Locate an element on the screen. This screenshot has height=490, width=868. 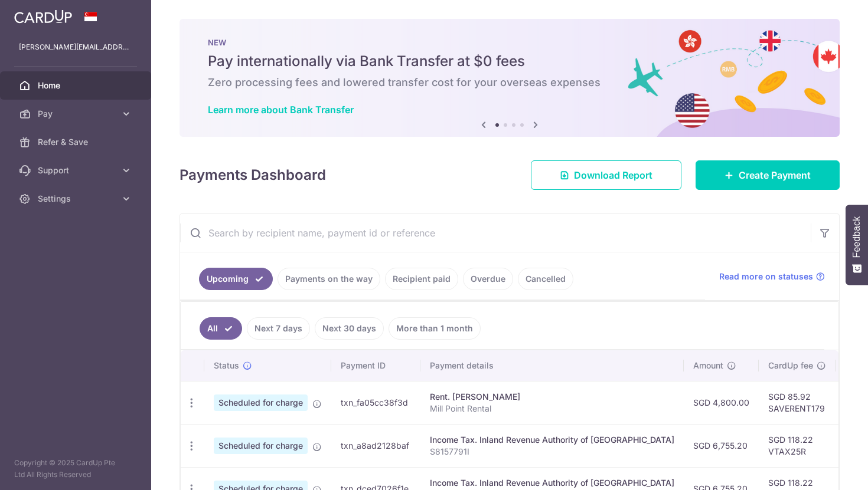
a: Learn more about Bank Transfer is located at coordinates (280, 110).